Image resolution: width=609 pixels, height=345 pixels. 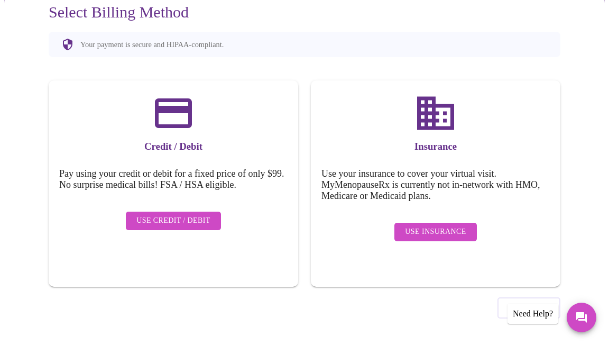 What do you see at coordinates (173, 179) in the screenshot?
I see `h5: Pay using your credit or debit for a fixed price of only $99. No surprise medical bills! FSA / HS...` at bounding box center [173, 179].